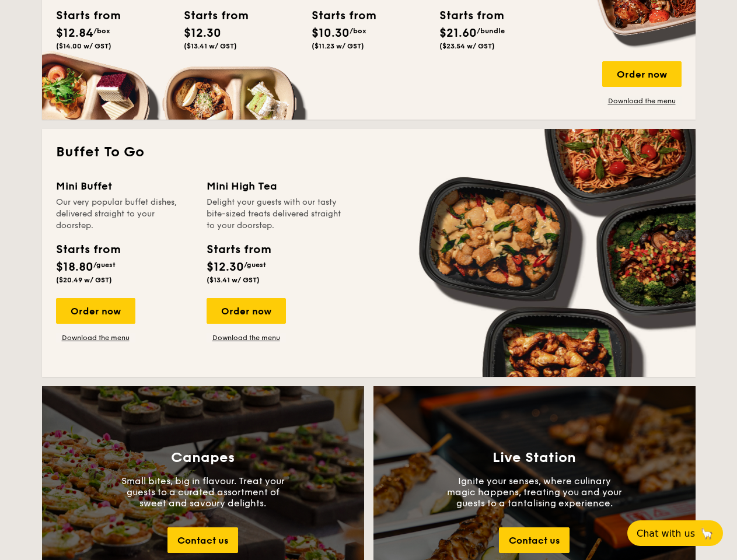 This screenshot has width=737, height=560. What do you see at coordinates (84, 46) in the screenshot?
I see `span: ($14.00 w/ GST)` at bounding box center [84, 46].